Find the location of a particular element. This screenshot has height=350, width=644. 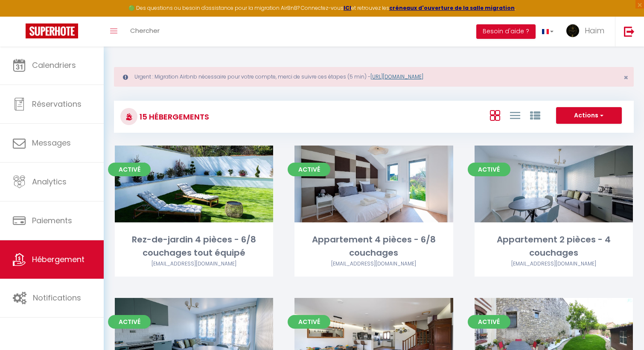

a: ICI is located at coordinates (347, 7).